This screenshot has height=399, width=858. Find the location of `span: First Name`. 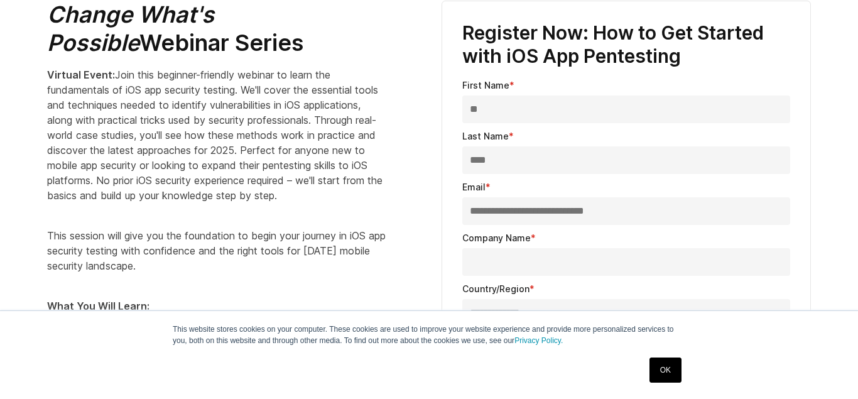

span: First Name is located at coordinates (485, 85).